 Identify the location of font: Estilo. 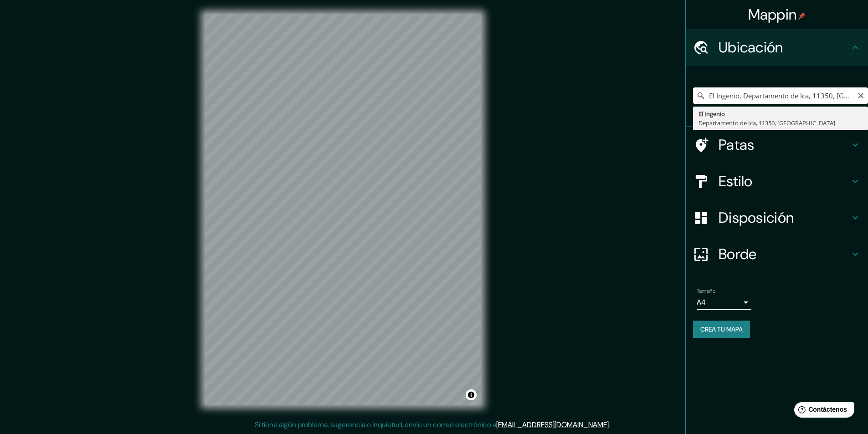
(736, 181).